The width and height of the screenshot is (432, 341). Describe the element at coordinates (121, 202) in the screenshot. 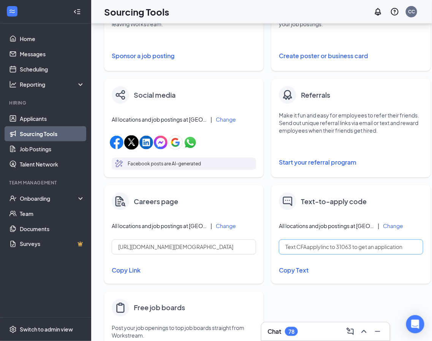

I see `img: careers` at that location.